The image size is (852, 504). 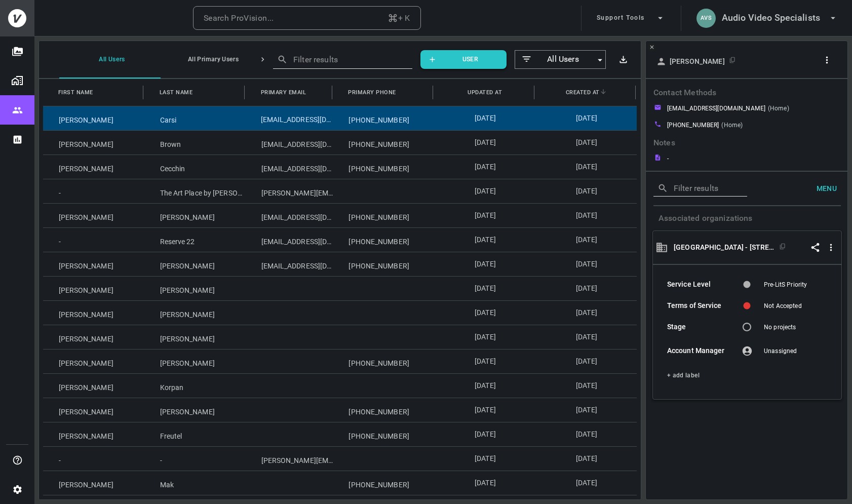 I want to click on span: Last Name, so click(x=176, y=92).